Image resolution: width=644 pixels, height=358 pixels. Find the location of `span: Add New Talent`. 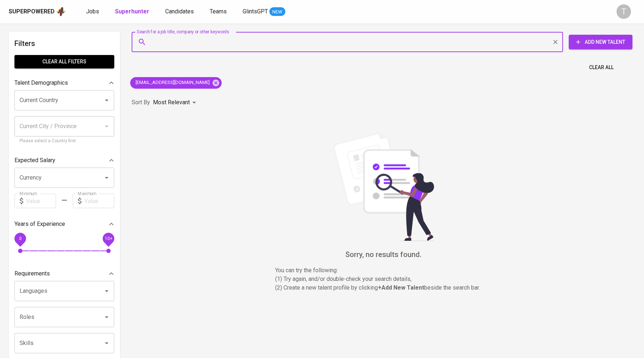

span: Add New Talent is located at coordinates (601, 42).